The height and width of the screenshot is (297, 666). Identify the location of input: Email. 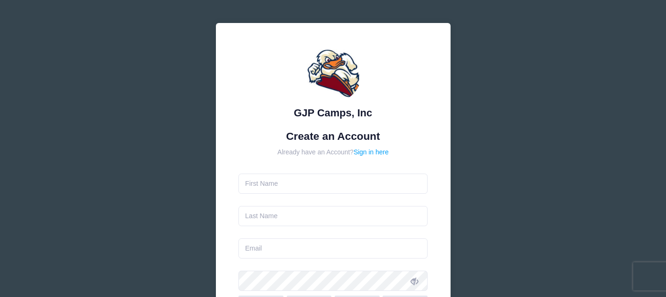
(333, 248).